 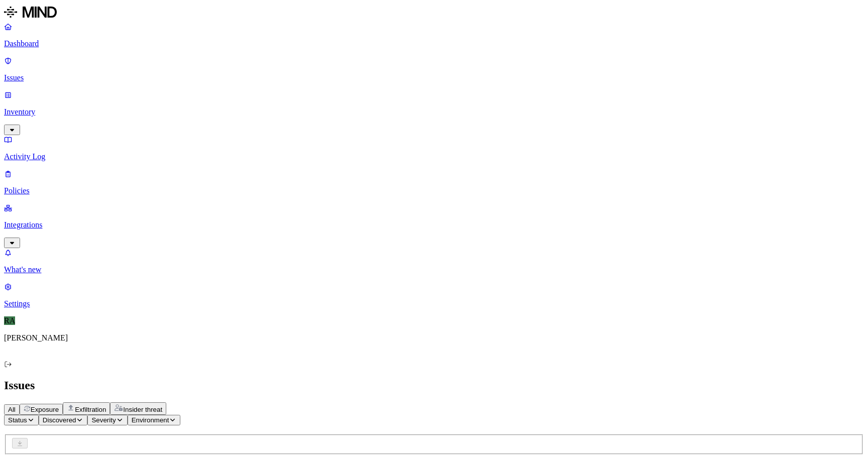 I want to click on span: Insider threat, so click(x=143, y=409).